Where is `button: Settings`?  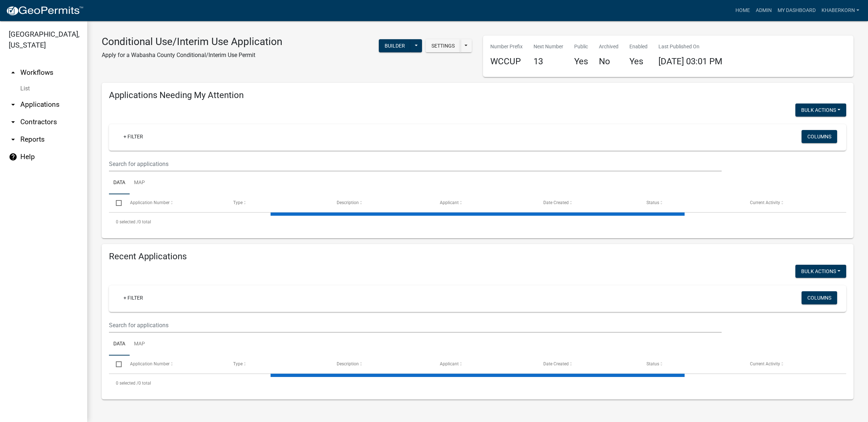 button: Settings is located at coordinates (443, 46).